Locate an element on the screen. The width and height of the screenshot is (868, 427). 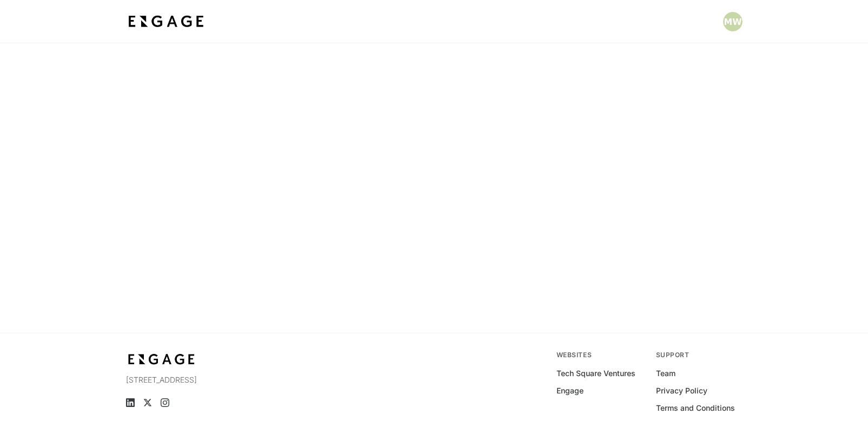
a: Team is located at coordinates (666, 373).